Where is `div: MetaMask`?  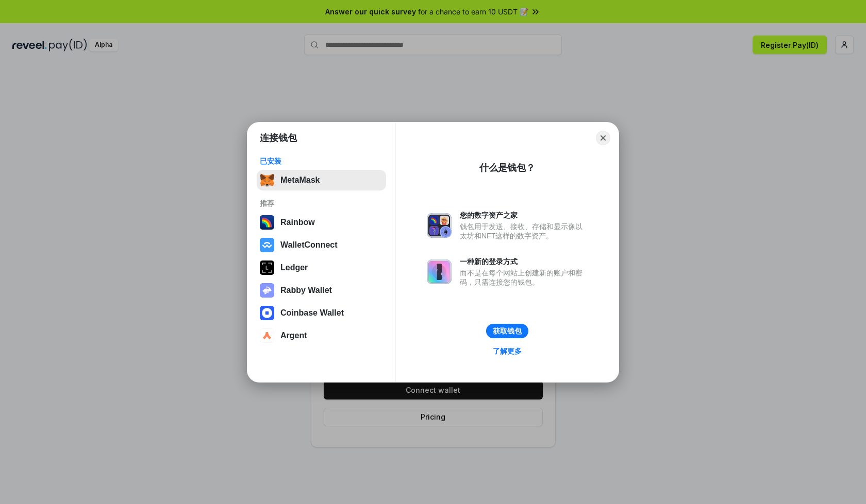 div: MetaMask is located at coordinates (300, 180).